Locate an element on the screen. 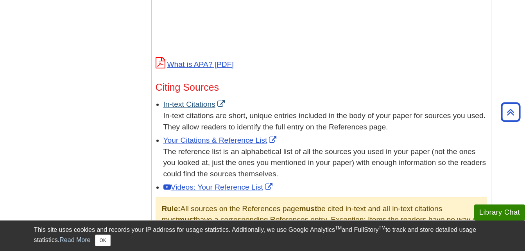  div: This site uses cookies and records your IP address for usage statistics. Additionally, we use Goo... is located at coordinates (263, 236).